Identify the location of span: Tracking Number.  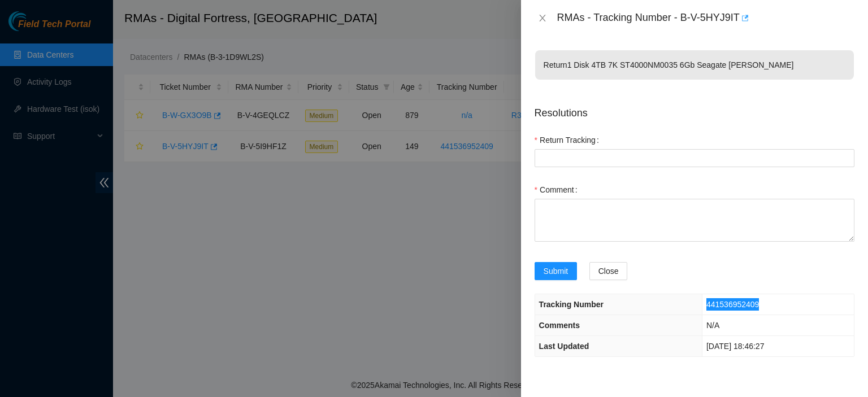
(571, 305).